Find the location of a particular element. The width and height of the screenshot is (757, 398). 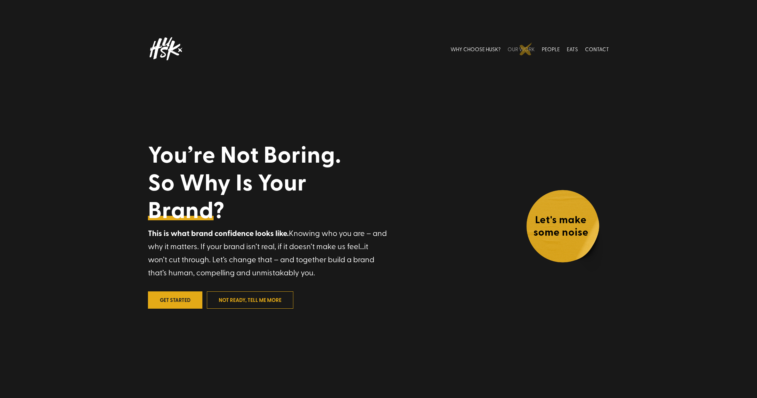

a: CONTACT is located at coordinates (597, 49).